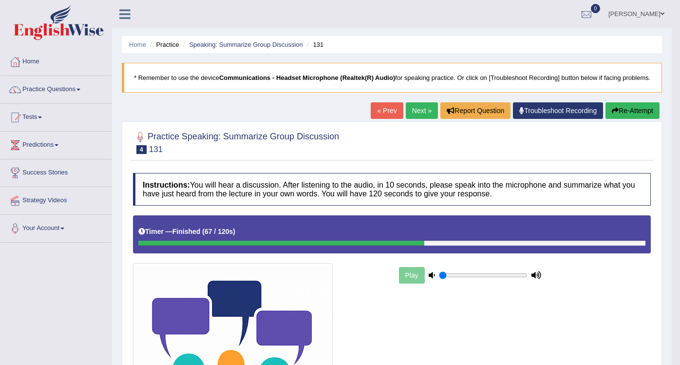 The width and height of the screenshot is (680, 365). Describe the element at coordinates (141, 150) in the screenshot. I see `span: 4` at that location.